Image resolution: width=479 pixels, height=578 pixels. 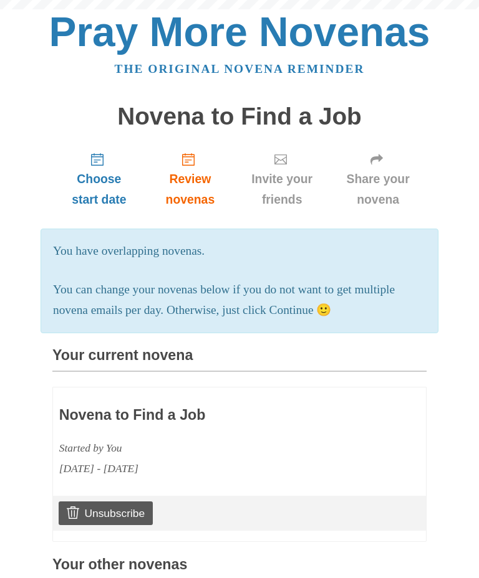 I want to click on h1: Novena to Find a Job, so click(x=239, y=117).